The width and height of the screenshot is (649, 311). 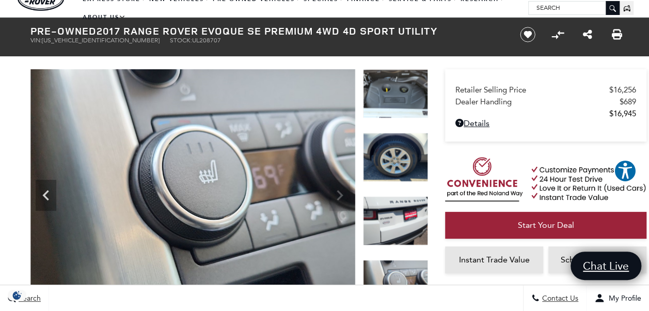 What do you see at coordinates (606, 266) in the screenshot?
I see `span: Chat Live` at bounding box center [606, 266].